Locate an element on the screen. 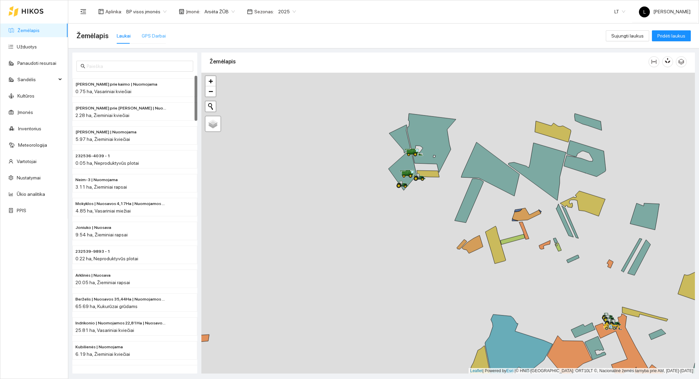  a: Panaudoti resursai is located at coordinates (37, 63).